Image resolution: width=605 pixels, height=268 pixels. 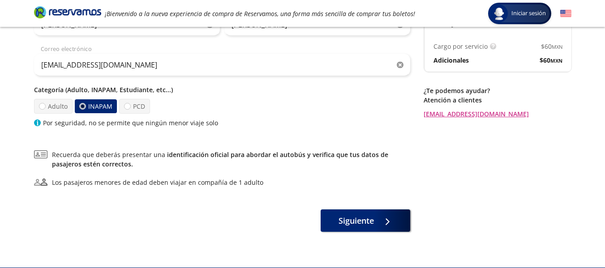 I want to click on p: ¿Te podemos ayudar?, so click(x=498, y=91).